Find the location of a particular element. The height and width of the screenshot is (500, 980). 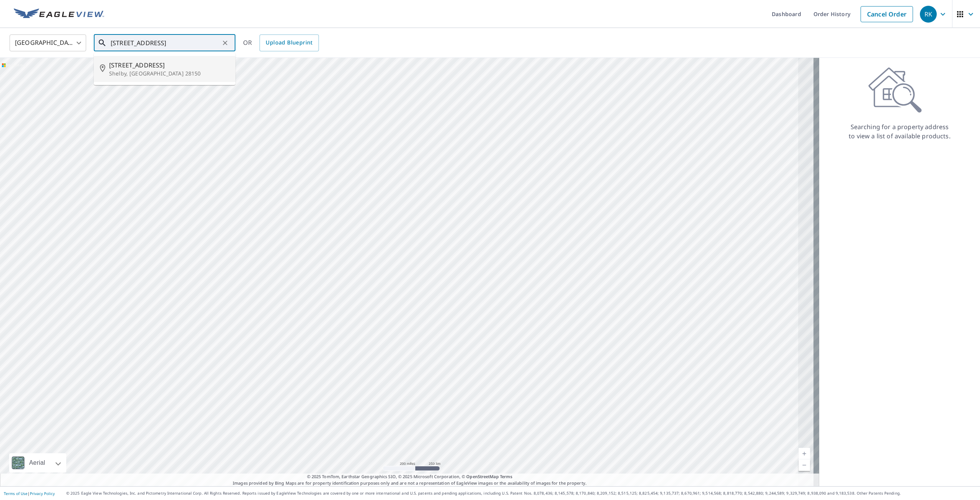

p: © 2025 Eagle View Technologies, Inc. and Pictometry International Corp. All Rights Reserved. Repo... is located at coordinates (521, 493).